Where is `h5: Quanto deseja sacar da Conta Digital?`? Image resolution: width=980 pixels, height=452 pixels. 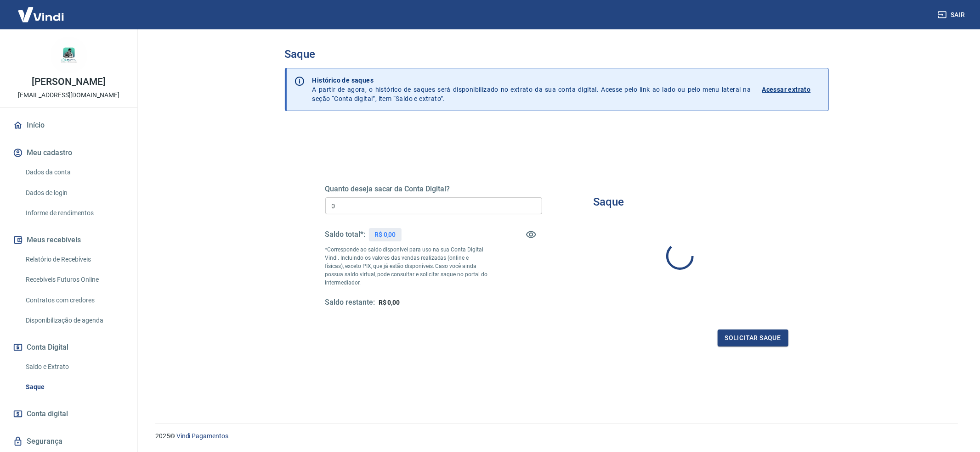 h5: Quanto deseja sacar da Conta Digital? is located at coordinates (434, 189).